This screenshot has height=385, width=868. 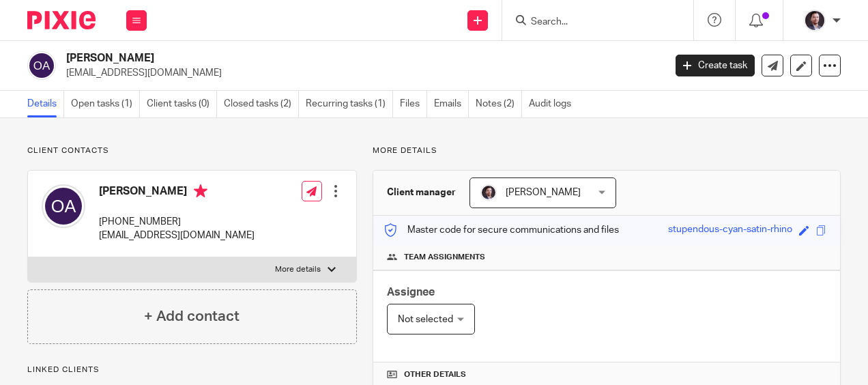 What do you see at coordinates (421, 192) in the screenshot?
I see `h3: Client manager` at bounding box center [421, 192].